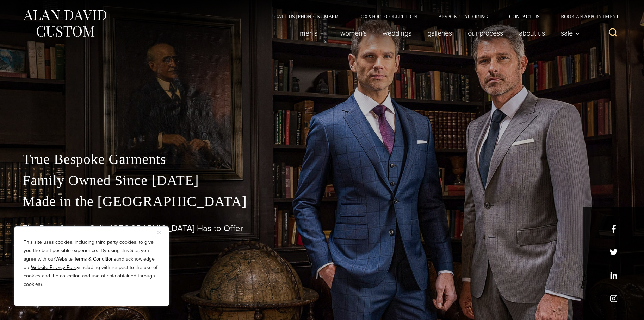 The width and height of the screenshot is (644, 320). What do you see at coordinates (463, 17) in the screenshot?
I see `a: Bespoke Tailoring` at bounding box center [463, 17].